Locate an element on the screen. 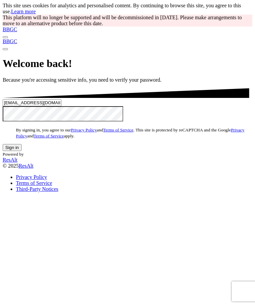  button: Toggle navigation is located at coordinates (5, 37).